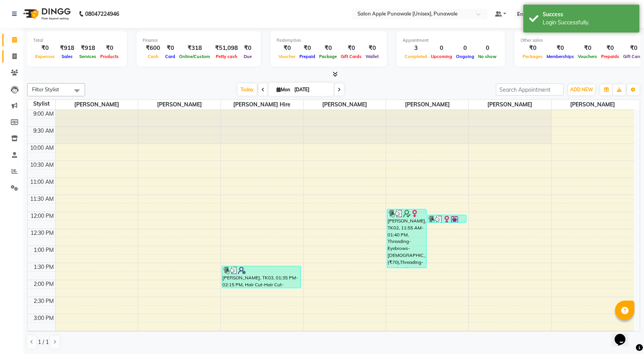  What do you see at coordinates (46, 14) in the screenshot?
I see `img: logo` at bounding box center [46, 14].